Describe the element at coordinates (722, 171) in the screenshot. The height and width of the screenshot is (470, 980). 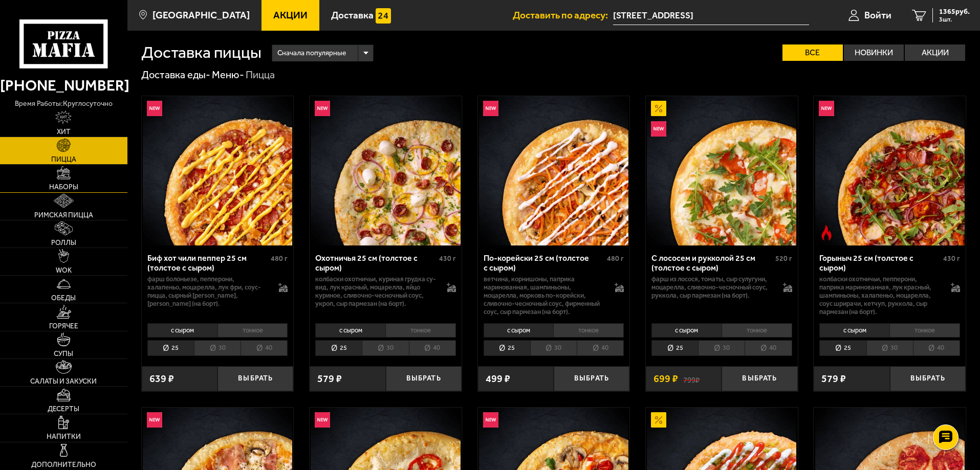
I see `img: С лососем и рукколой 25 см (толстое с сыром)` at that location.